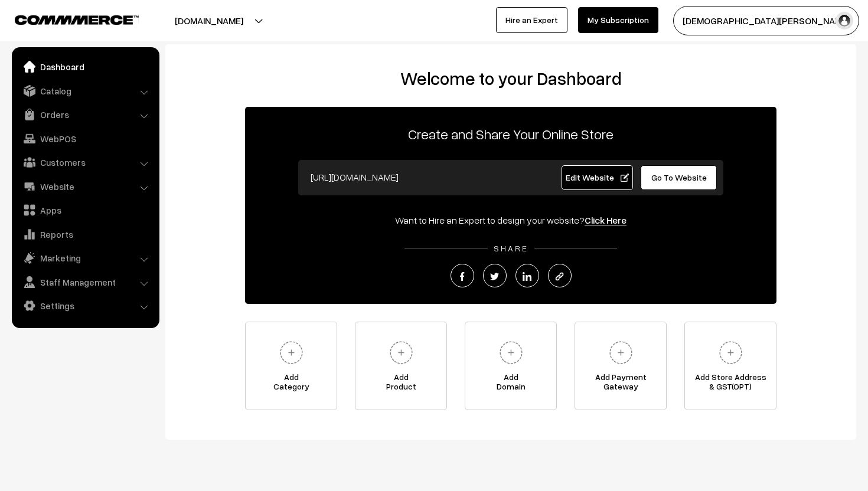 The image size is (868, 491). Describe the element at coordinates (606, 221) in the screenshot. I see `a: Click Here` at that location.